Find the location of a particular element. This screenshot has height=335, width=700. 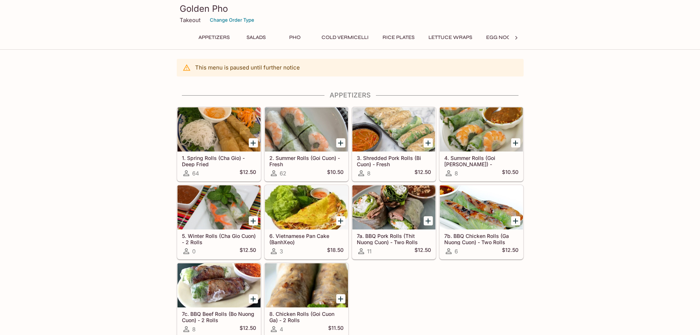

h5: 5. Winter Rolls (Cha Gio Cuon) - 2 Rolls is located at coordinates (219, 239).